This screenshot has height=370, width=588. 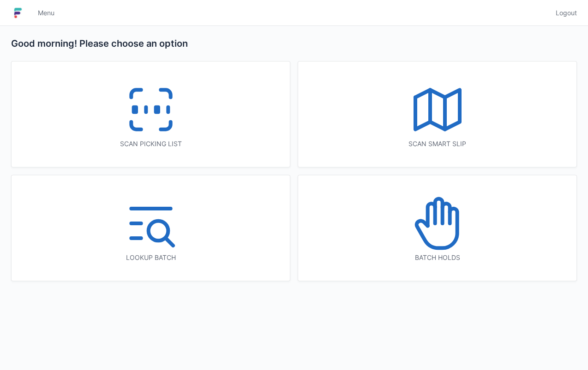 What do you see at coordinates (567, 13) in the screenshot?
I see `span: Logout` at bounding box center [567, 13].